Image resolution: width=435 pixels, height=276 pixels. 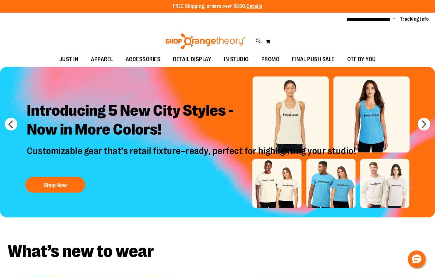 I want to click on a: OTF BY YOU, so click(x=361, y=60).